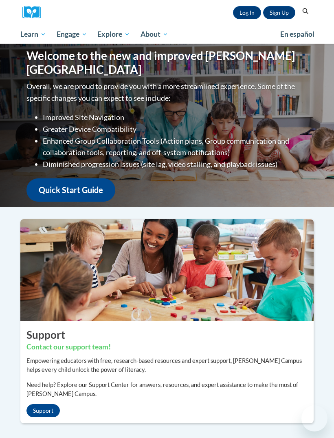 The height and width of the screenshot is (438, 334). What do you see at coordinates (114, 34) in the screenshot?
I see `a: Explore` at bounding box center [114, 34].